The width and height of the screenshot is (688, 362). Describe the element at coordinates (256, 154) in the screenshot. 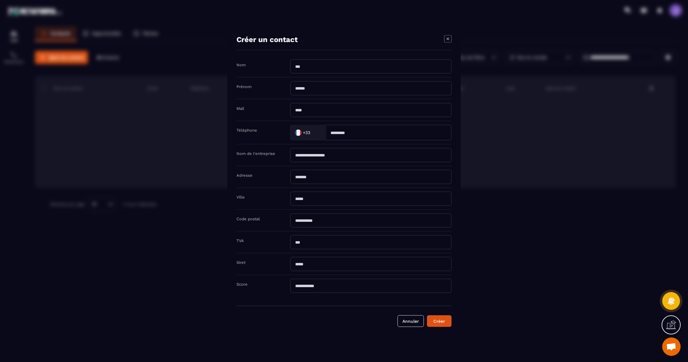

I see `label: Nom de l'entreprise` at that location.